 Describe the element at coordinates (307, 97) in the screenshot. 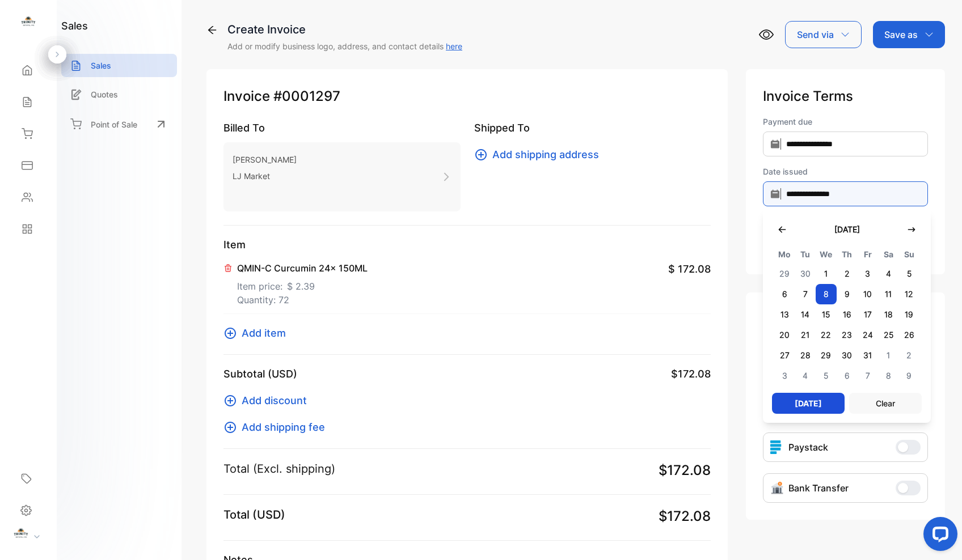

I see `span: #0001297` at that location.